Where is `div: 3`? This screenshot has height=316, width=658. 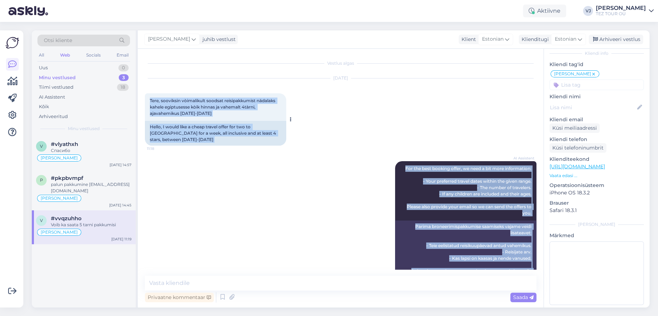 div: 3 is located at coordinates (124, 78).